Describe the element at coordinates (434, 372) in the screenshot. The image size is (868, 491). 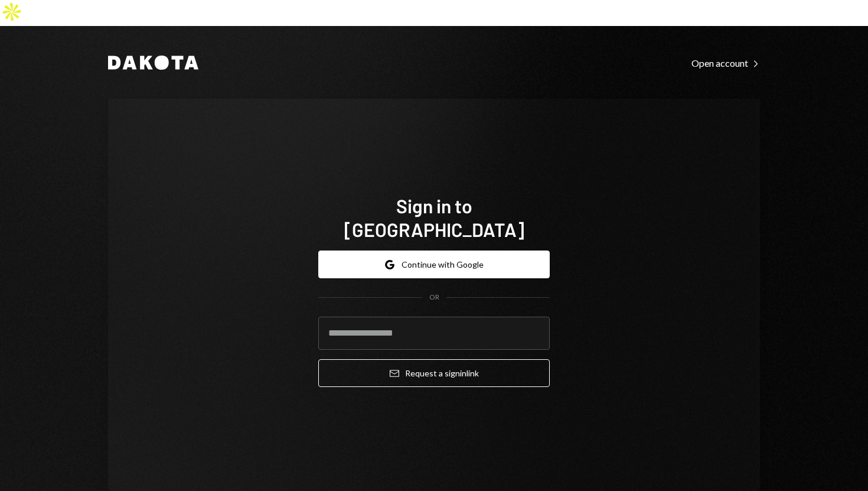
I see `button: Request a signinlink` at that location.